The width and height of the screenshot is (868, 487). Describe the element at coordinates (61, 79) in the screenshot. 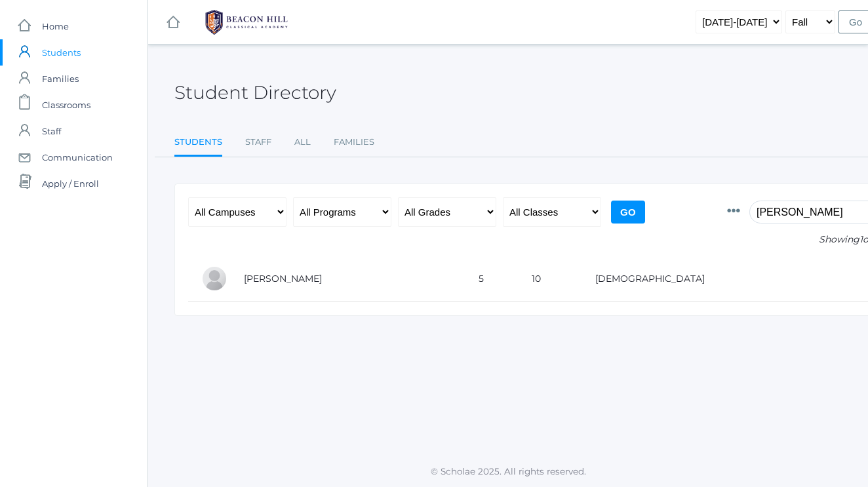

I see `span: Families` at that location.